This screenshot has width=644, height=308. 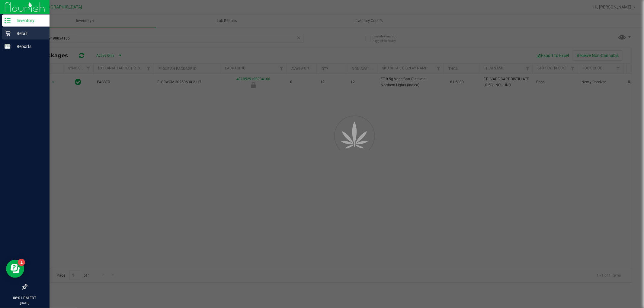 I want to click on span: 1, so click(x=4, y=3).